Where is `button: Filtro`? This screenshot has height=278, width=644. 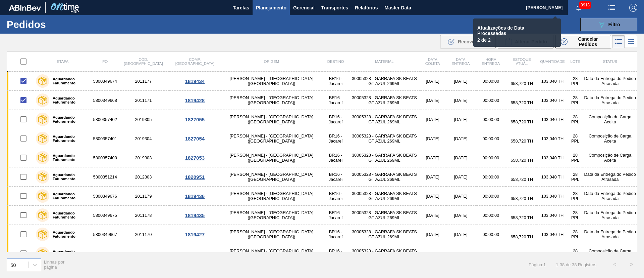
button: Filtro is located at coordinates (609, 25).